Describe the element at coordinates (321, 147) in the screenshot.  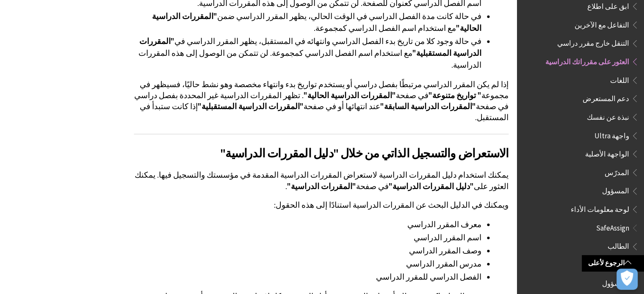
I see `h2: الاستعراض والتسجيل الذاتي من خلال "دليل المقررات الدراسية"` at that location.